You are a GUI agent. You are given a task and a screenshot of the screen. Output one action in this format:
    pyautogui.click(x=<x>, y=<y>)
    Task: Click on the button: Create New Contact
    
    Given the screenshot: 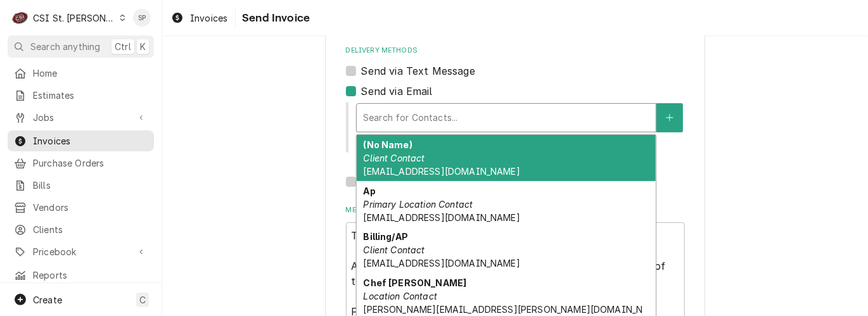 What is the action you would take?
    pyautogui.click(x=670, y=118)
    